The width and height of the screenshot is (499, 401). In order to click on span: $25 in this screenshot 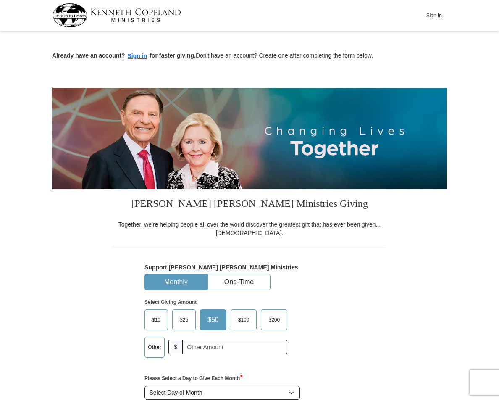, I will do `click(184, 320)`.